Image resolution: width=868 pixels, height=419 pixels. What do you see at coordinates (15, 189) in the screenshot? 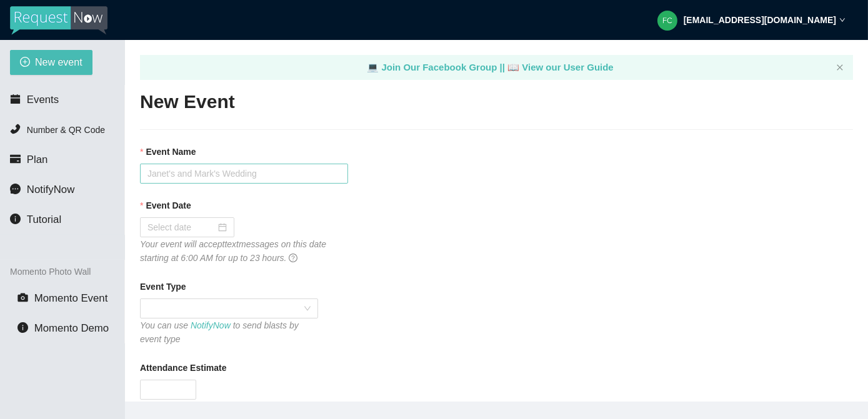
I see `span: message` at bounding box center [15, 189].